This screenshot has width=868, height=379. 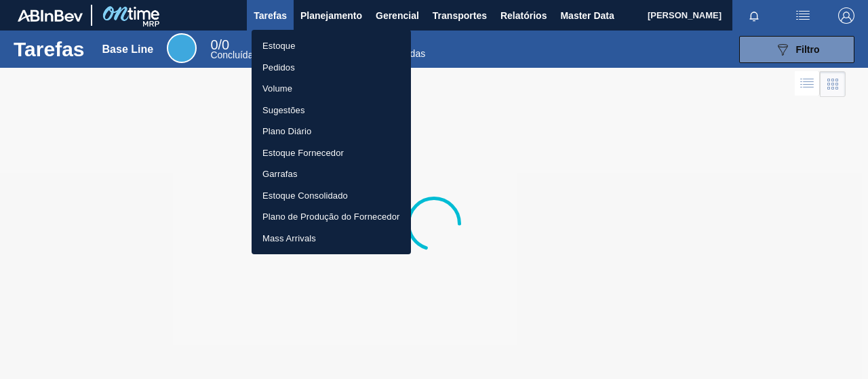 What do you see at coordinates (331, 238) in the screenshot?
I see `li: Mass Arrivals` at bounding box center [331, 238].